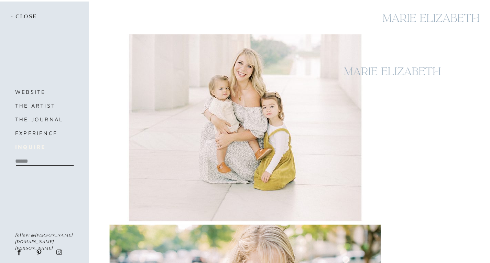 This screenshot has height=263, width=490. What do you see at coordinates (44, 119) in the screenshot?
I see `h3: the journal` at bounding box center [44, 119].